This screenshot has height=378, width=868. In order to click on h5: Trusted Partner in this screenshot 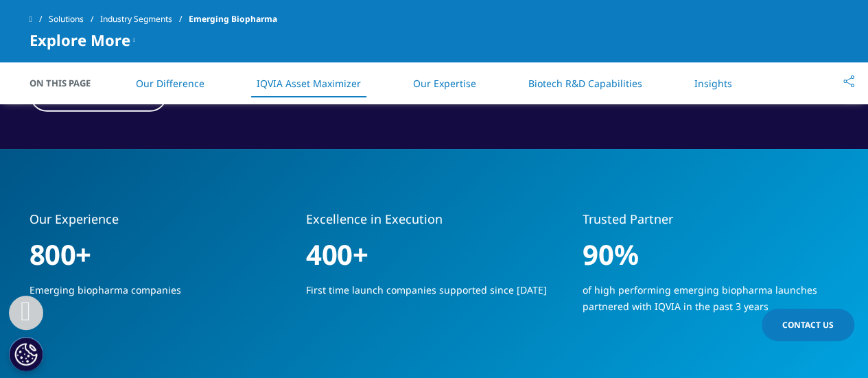, I will do `click(710, 224)`.